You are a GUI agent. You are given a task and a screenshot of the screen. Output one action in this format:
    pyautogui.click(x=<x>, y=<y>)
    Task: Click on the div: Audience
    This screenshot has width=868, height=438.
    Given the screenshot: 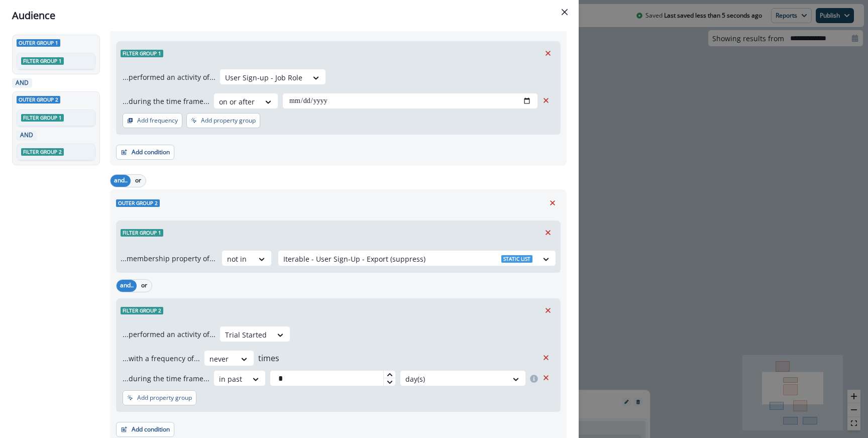 What is the action you would take?
    pyautogui.click(x=289, y=16)
    